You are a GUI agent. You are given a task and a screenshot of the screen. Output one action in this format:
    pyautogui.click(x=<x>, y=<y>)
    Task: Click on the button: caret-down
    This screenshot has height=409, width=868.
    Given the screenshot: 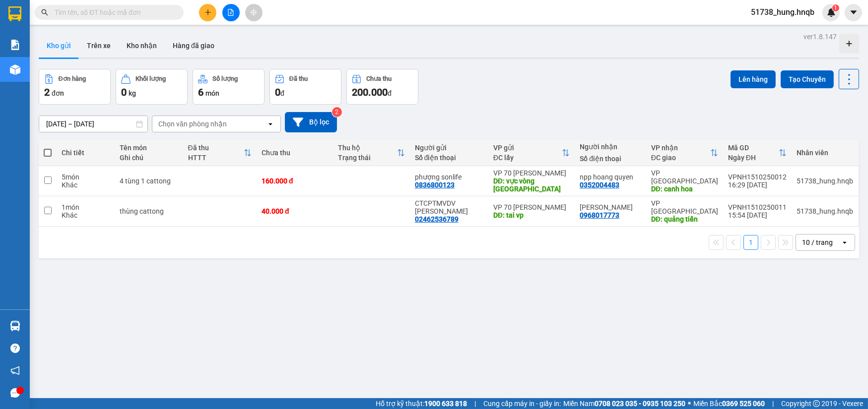 What is the action you would take?
    pyautogui.click(x=853, y=13)
    